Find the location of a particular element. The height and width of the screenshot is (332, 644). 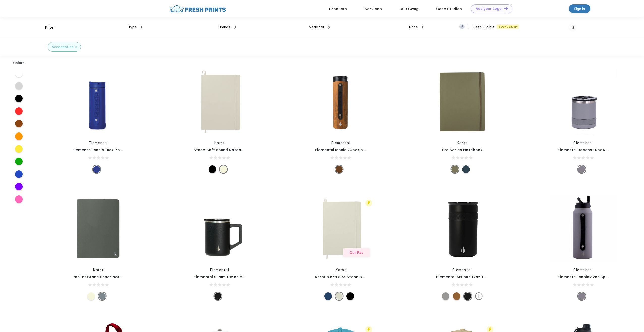

div: Accessories is located at coordinates (63, 47).